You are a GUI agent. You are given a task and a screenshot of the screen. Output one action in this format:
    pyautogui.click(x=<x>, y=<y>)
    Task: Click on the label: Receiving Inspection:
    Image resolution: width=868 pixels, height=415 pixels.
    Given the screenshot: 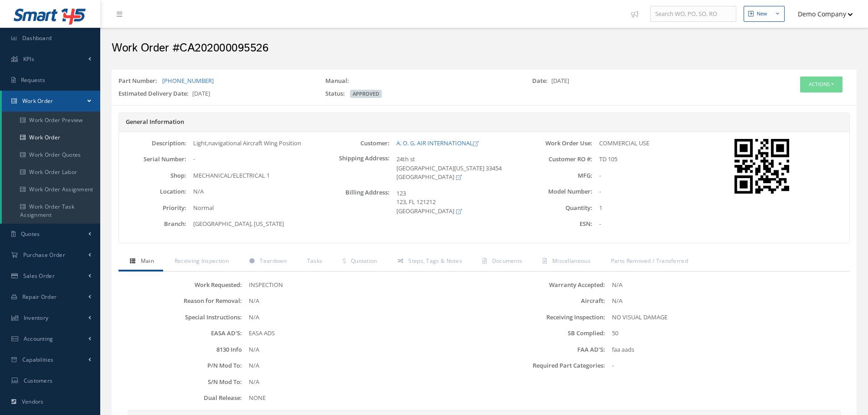 What is the action you would take?
    pyautogui.click(x=545, y=317)
    